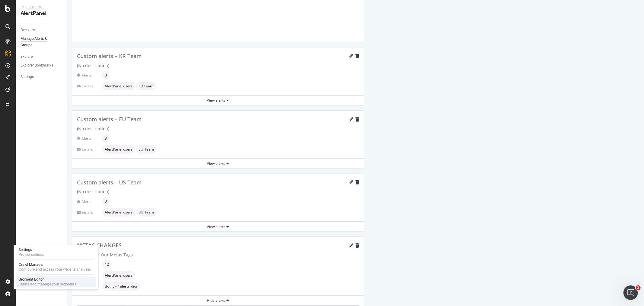 The height and width of the screenshot is (306, 644). What do you see at coordinates (47, 284) in the screenshot?
I see `div: Create and manage your segments` at bounding box center [47, 284].